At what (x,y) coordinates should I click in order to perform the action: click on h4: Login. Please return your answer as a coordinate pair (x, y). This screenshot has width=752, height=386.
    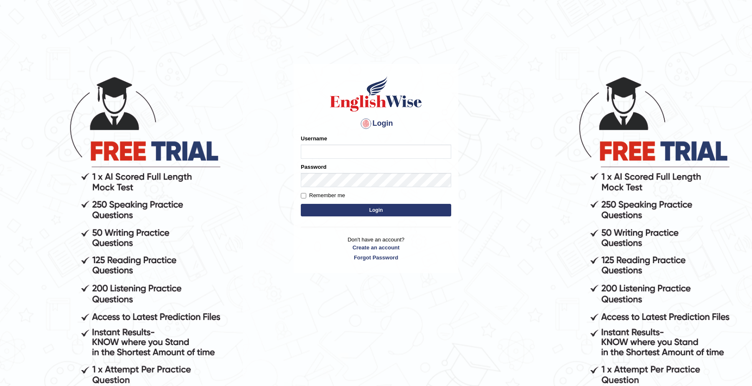
    Looking at the image, I should click on (376, 124).